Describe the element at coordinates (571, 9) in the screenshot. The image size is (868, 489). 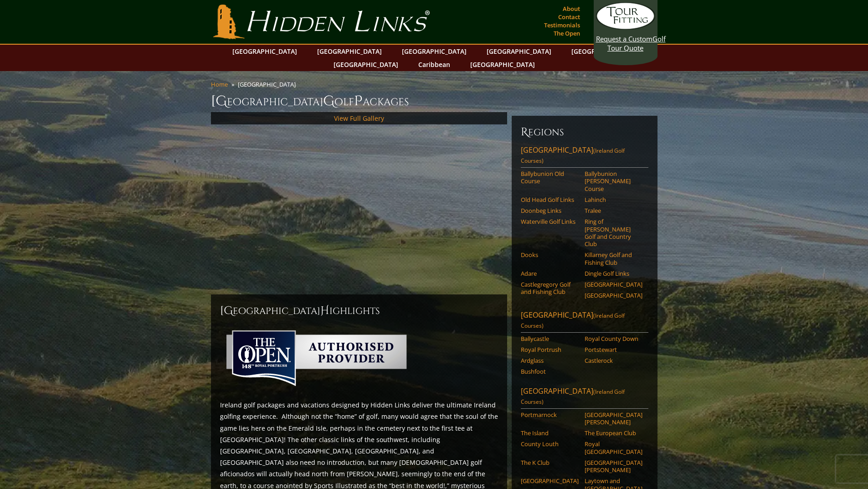
I see `a: About` at that location.